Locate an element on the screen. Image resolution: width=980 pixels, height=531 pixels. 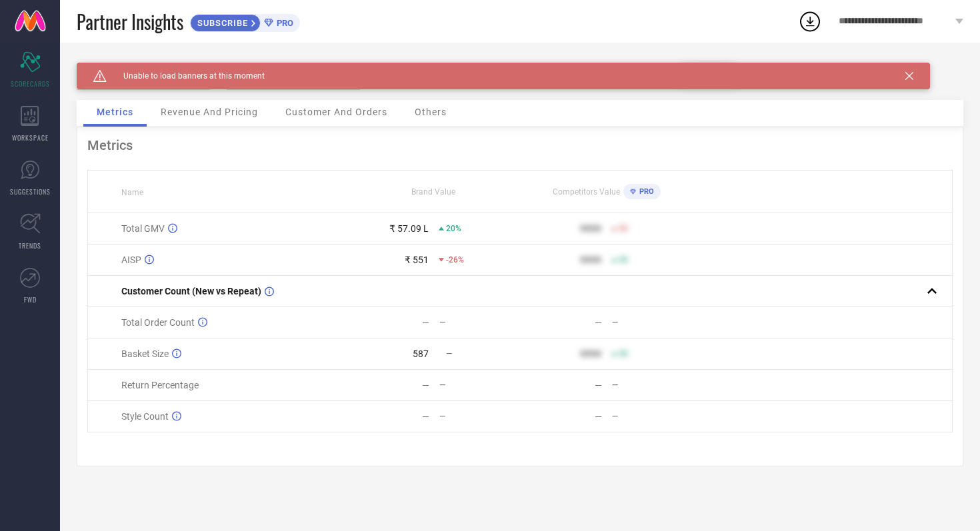
div: Open download list is located at coordinates (810, 21).